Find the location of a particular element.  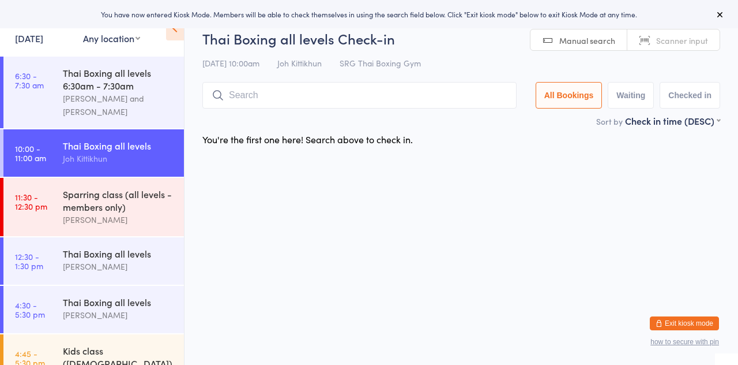

div: Sparring class (all levels - members only) is located at coordinates (118, 200).